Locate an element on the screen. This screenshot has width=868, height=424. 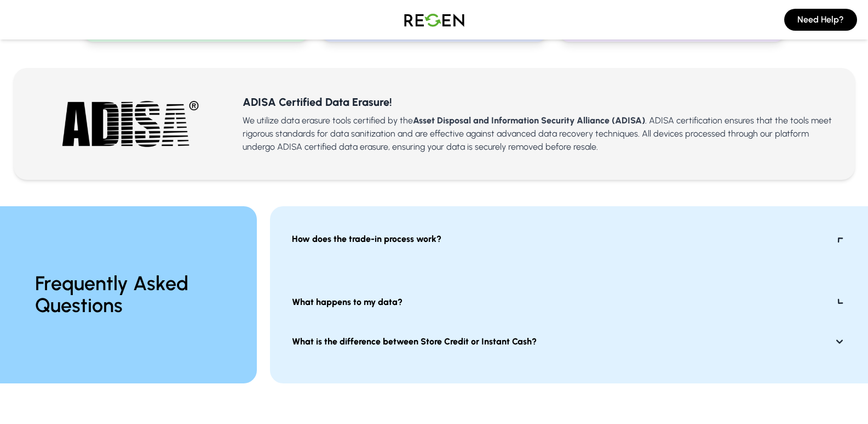
b: Asset Disposal and Information Security Alliance (ADISA) is located at coordinates (529, 120).